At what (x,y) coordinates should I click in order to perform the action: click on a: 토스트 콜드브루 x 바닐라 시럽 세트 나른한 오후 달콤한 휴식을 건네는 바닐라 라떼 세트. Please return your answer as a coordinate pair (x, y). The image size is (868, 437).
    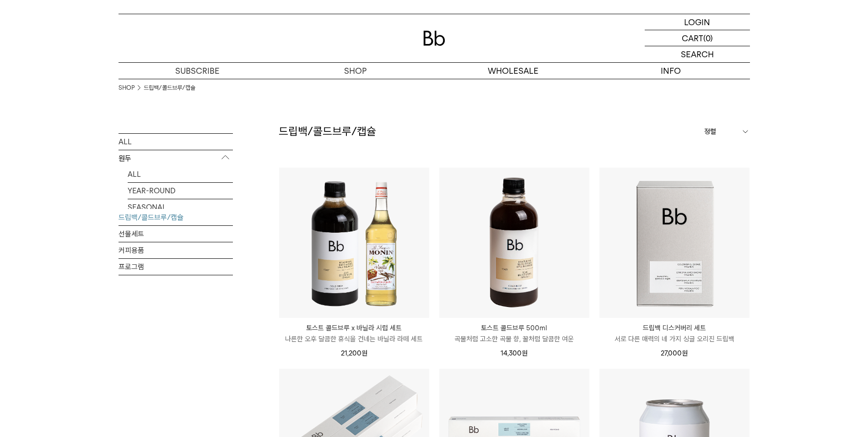
    Looking at the image, I should click on (354, 333).